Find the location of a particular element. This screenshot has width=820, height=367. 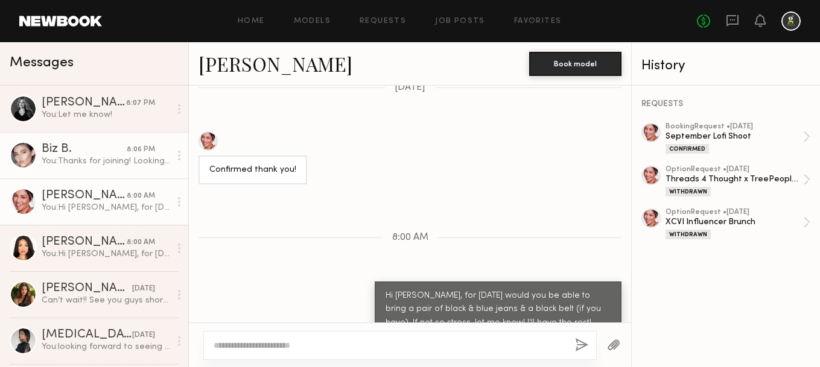

div: Threads 4 Thought x TreePeople Influencer Event is located at coordinates (734, 179).